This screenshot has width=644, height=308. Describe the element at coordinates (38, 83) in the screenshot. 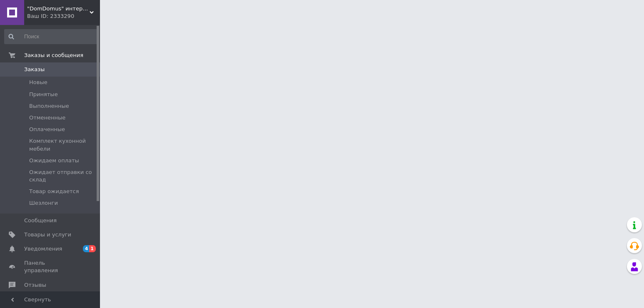

I see `span: Новые` at that location.